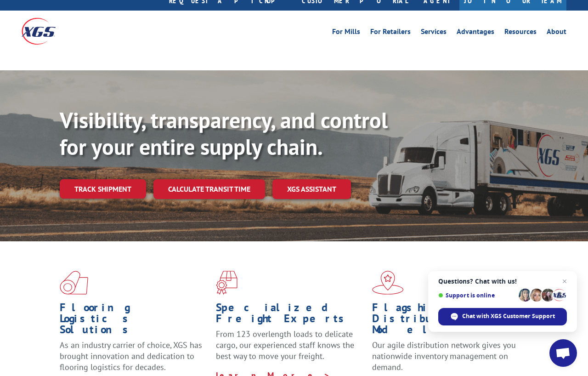 This screenshot has width=588, height=376. I want to click on span: Chat with XGS Customer Support, so click(509, 316).